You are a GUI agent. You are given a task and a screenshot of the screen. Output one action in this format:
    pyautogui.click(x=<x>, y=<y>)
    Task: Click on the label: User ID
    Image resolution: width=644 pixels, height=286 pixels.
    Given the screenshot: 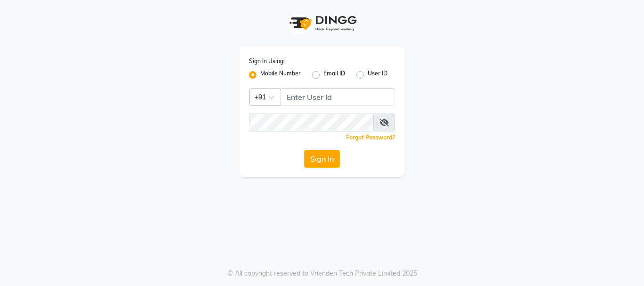 What is the action you would take?
    pyautogui.click(x=377, y=75)
    